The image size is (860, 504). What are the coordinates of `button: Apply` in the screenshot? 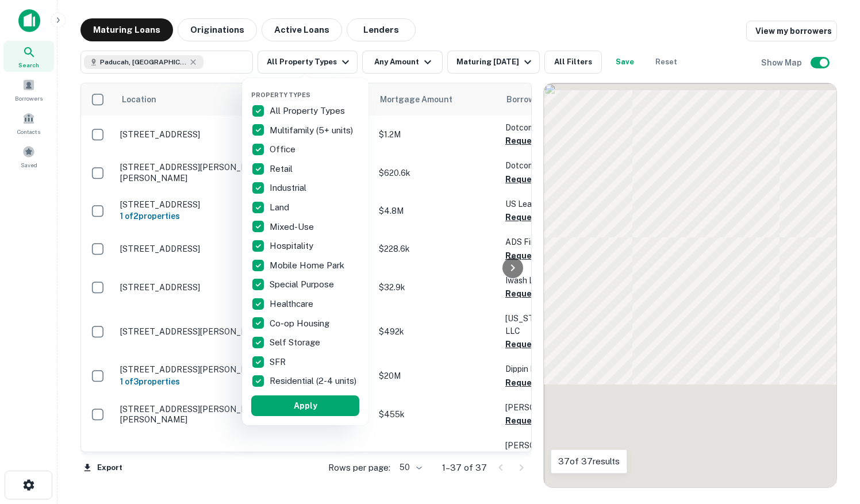 It's located at (305, 406).